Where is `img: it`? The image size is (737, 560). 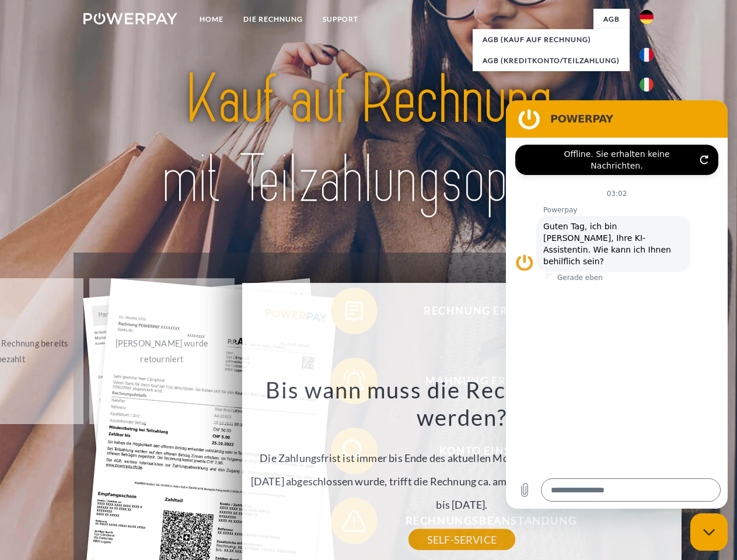 img: it is located at coordinates (647, 85).